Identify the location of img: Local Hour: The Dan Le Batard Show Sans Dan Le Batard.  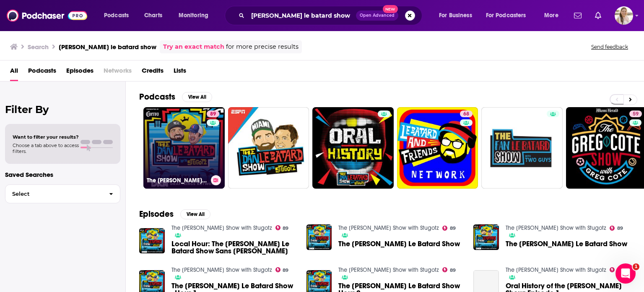
(152, 240).